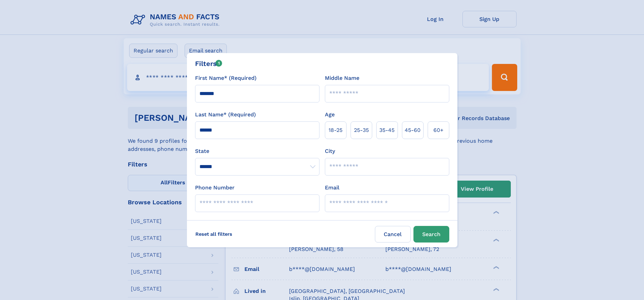  I want to click on span: 35‑45, so click(387, 130).